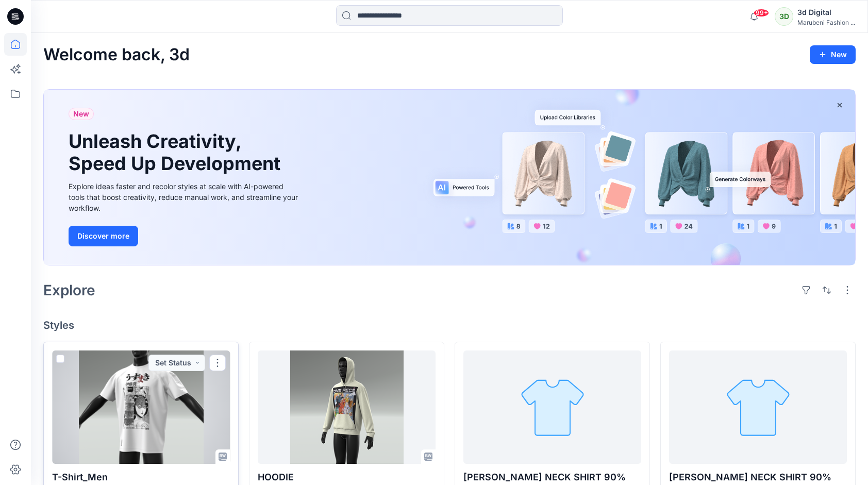  I want to click on p: T-Shirt_Men, so click(141, 477).